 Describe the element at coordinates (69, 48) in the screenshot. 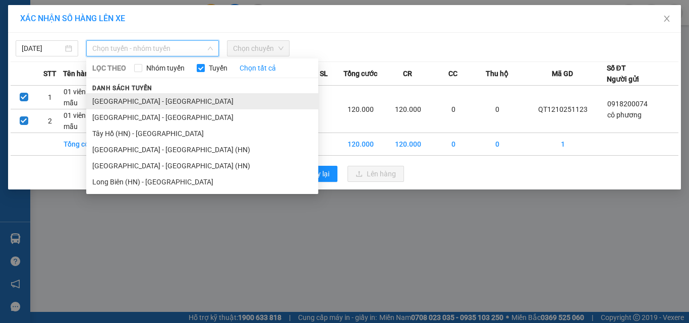

I see `strong: Hotline : 0889 23 23 23` at that location.